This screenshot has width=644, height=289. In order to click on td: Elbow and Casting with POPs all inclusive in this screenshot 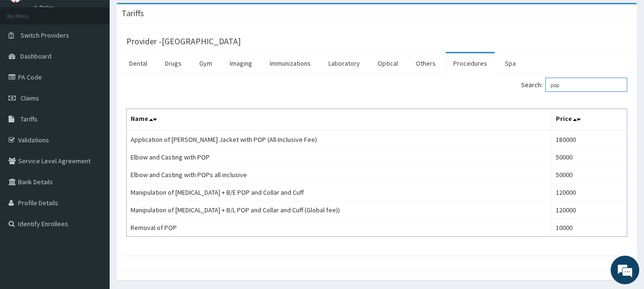, I will do `click(339, 174)`.